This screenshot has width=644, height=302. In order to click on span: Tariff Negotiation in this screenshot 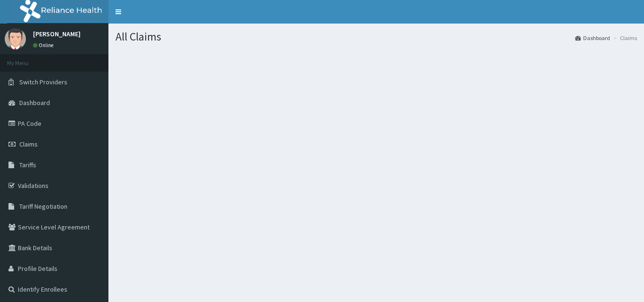, I will do `click(44, 207)`.